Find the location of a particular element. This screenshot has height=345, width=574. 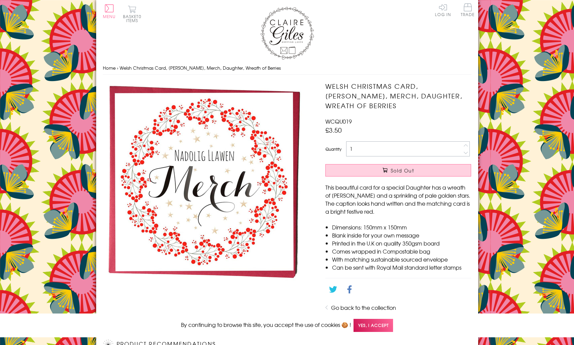

a: Trade is located at coordinates (468, 10).